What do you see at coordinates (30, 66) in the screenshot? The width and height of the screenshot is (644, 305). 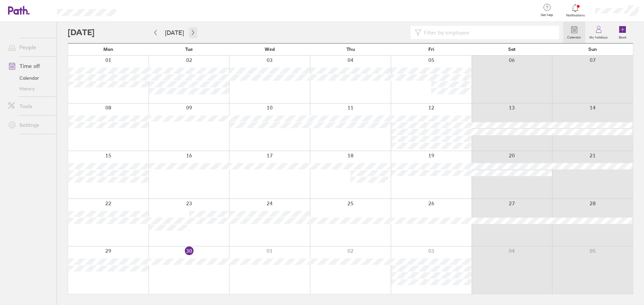 I see `a: Time off` at bounding box center [30, 66].